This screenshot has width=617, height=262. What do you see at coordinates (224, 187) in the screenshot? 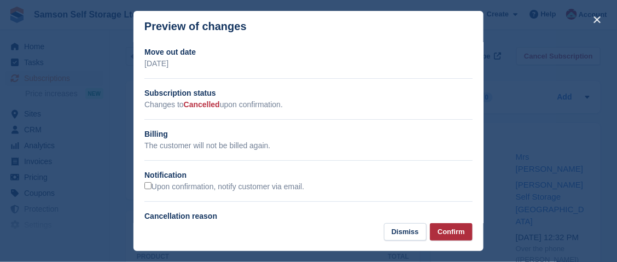
I see `label: Upon confirmation, notify customer via email.` at bounding box center [224, 187].